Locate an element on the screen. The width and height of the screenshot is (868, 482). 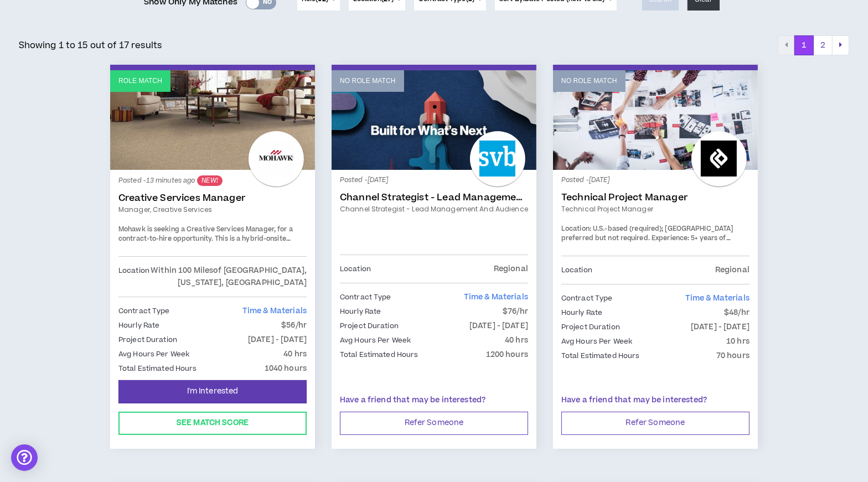
span: I'm Interested is located at coordinates (212, 391).